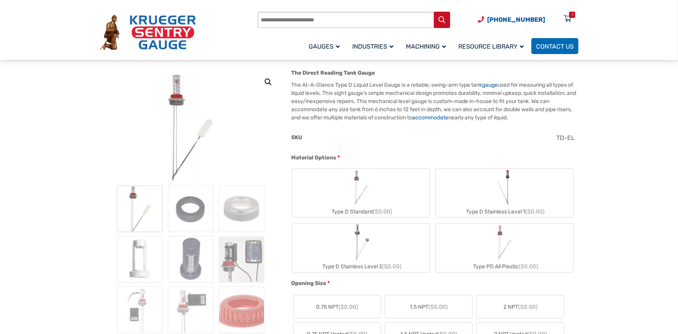 This screenshot has width=678, height=334. Describe the element at coordinates (140, 259) in the screenshot. I see `img: At A Glance - Image 4` at that location.